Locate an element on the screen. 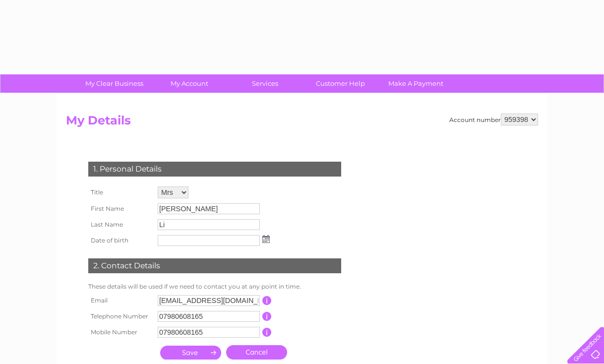 The width and height of the screenshot is (604, 364). h2: My Details is located at coordinates (302, 123).